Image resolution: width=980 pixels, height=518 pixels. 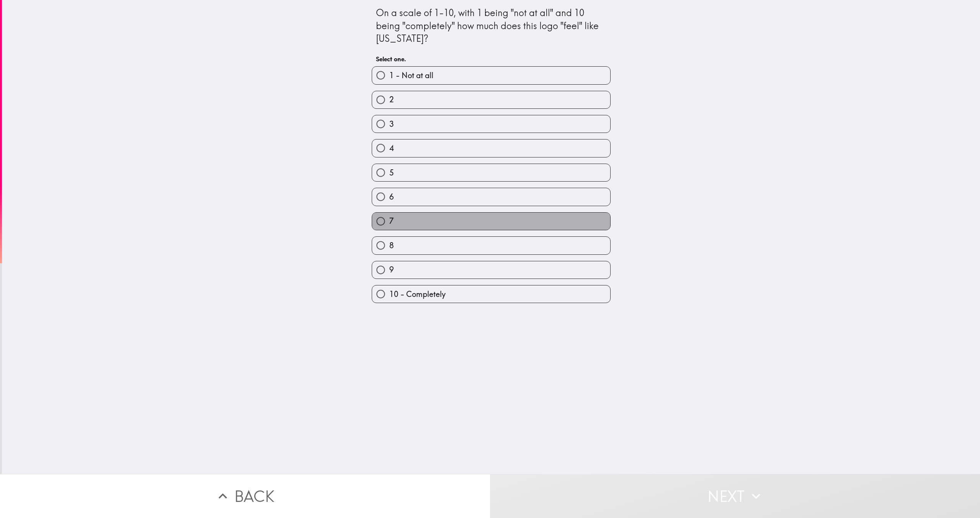 I want to click on span: 9, so click(x=392, y=269).